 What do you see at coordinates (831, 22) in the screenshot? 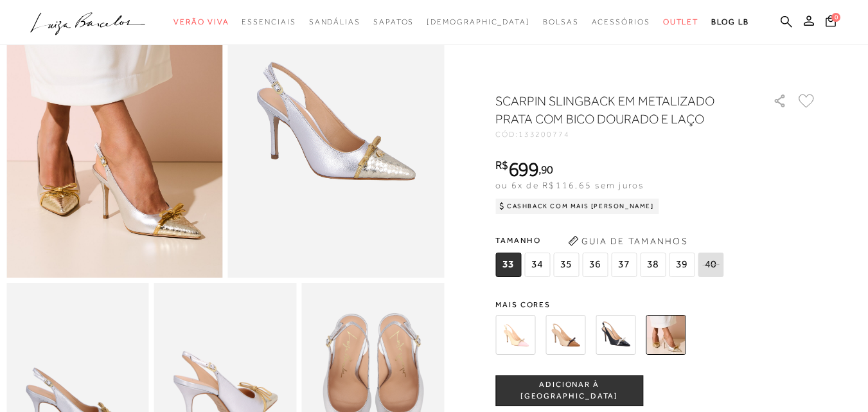
I see `button: 0` at bounding box center [831, 22].